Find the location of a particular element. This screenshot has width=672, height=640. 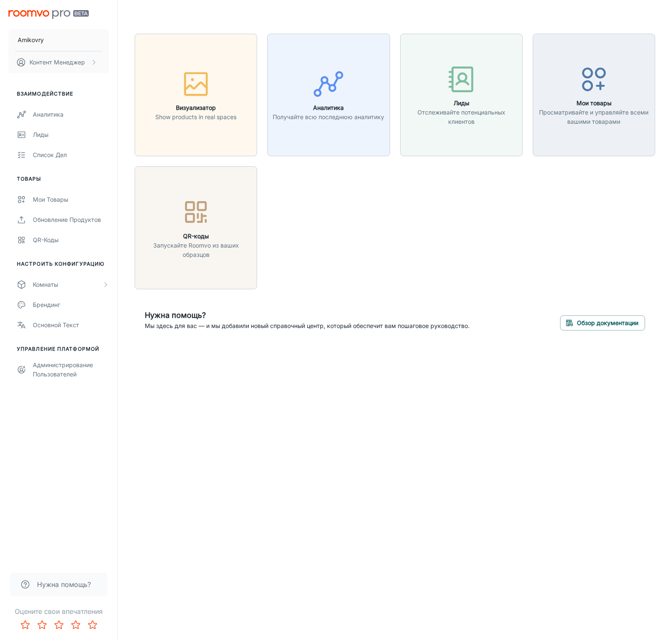

h6: Аналитика is located at coordinates (329, 108).